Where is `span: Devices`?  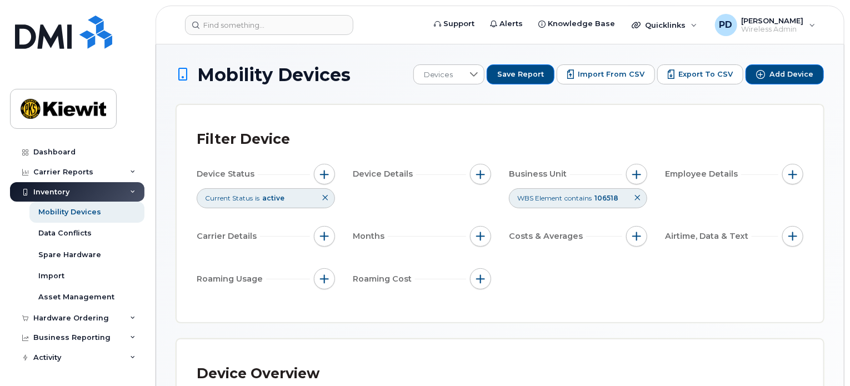 span: Devices is located at coordinates (438, 75).